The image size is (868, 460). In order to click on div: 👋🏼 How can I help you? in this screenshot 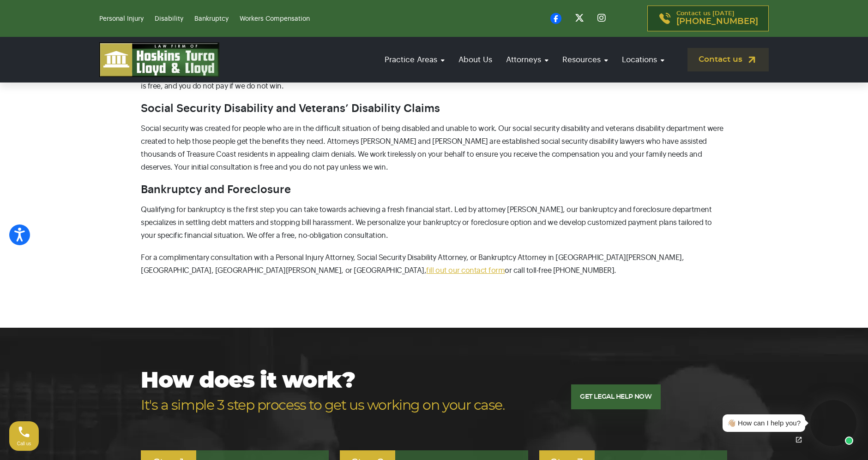, I will do `click(764, 424)`.